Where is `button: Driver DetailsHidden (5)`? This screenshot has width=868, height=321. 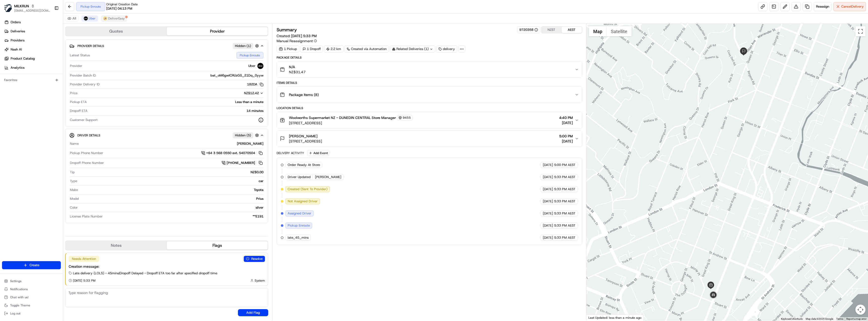
button: Driver DetailsHidden (5) is located at coordinates (166, 135).